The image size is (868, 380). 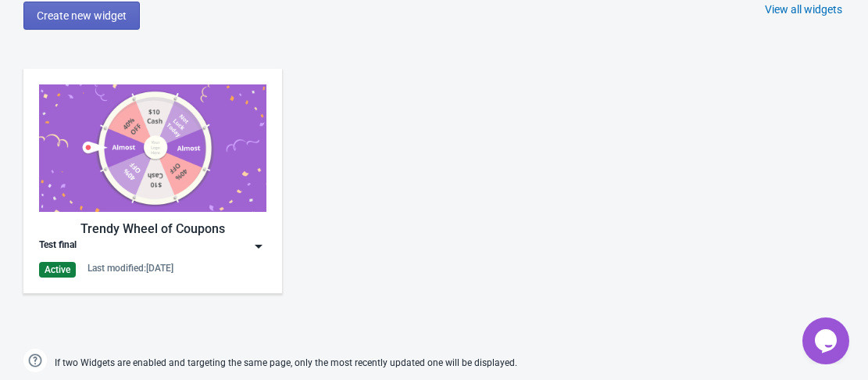 What do you see at coordinates (153, 229) in the screenshot?
I see `div: Trendy Wheel of Coupons` at bounding box center [153, 229].